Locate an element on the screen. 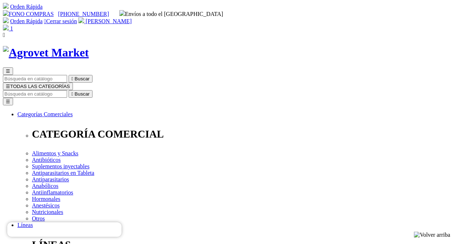  a: Anestésicos is located at coordinates (46, 205).